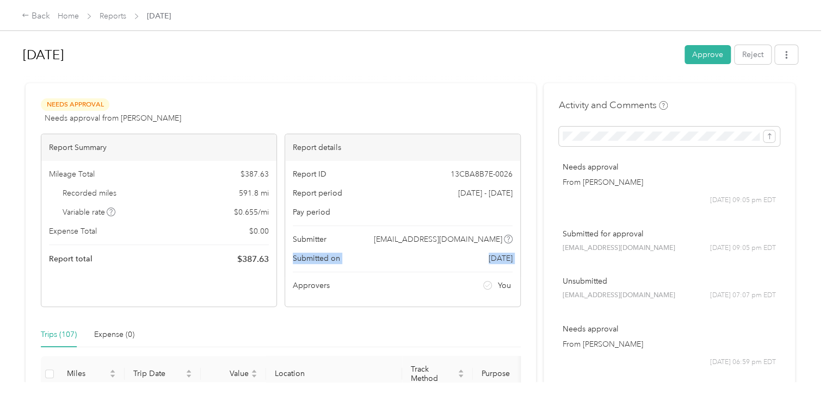  What do you see at coordinates (72, 174) in the screenshot?
I see `span: Mileage Total` at bounding box center [72, 174].